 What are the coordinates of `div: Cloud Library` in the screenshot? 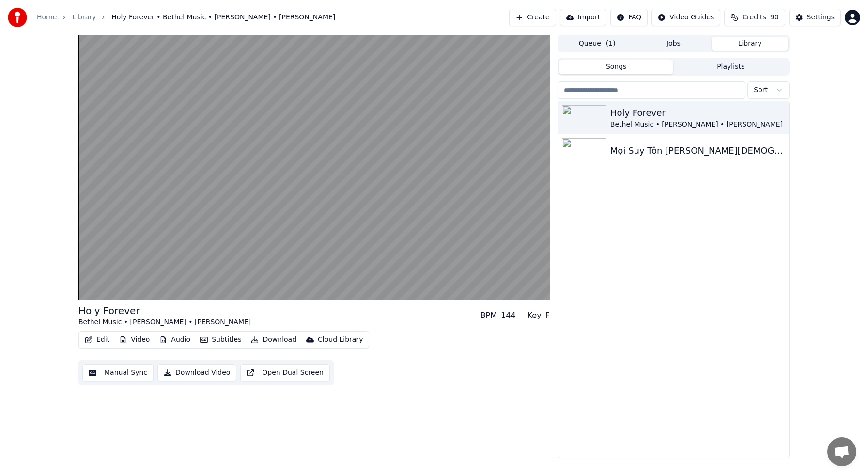 It's located at (340, 340).